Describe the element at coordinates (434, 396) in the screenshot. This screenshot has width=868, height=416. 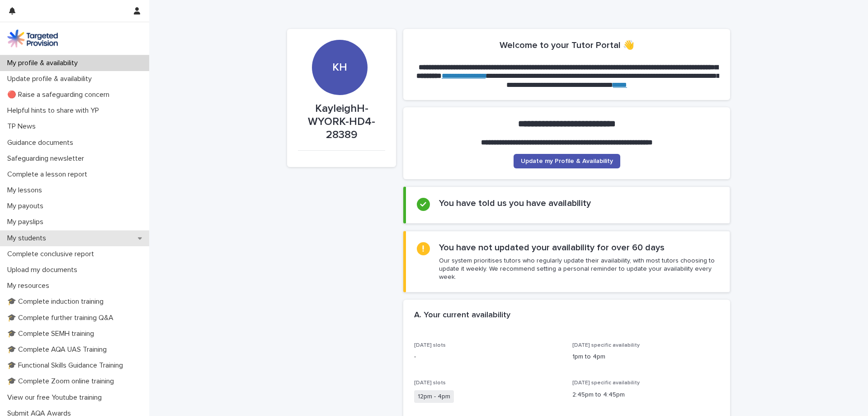
I see `span: 12pm - 4pm` at that location.